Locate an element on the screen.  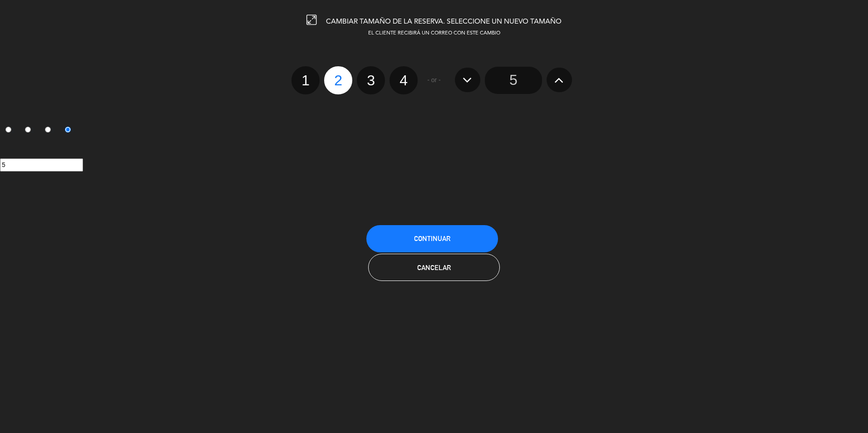
input: 4 is located at coordinates (68, 129).